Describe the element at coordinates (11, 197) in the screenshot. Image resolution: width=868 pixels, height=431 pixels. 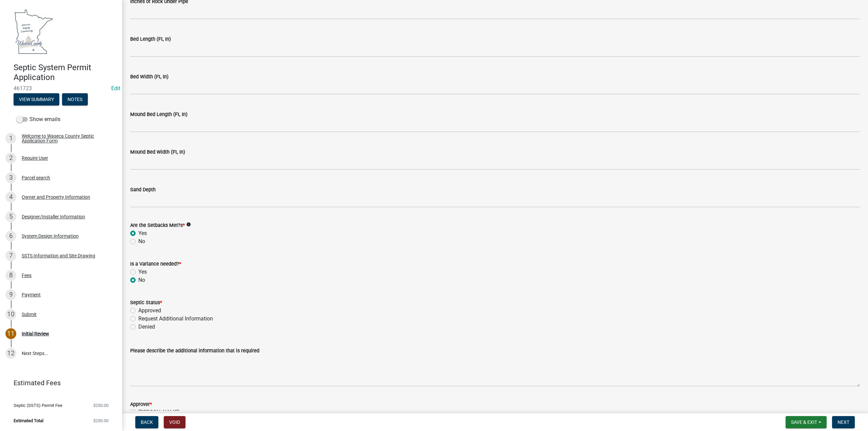
I see `div: 4` at that location.